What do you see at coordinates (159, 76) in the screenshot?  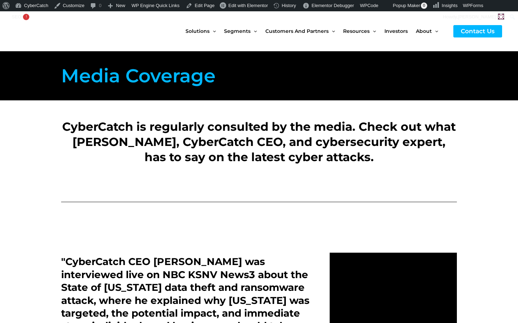 I see `h1: Media Coverage` at bounding box center [159, 76].